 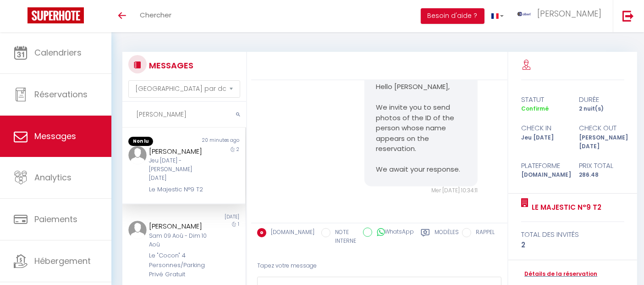 I want to click on div: check out, so click(x=602, y=128).